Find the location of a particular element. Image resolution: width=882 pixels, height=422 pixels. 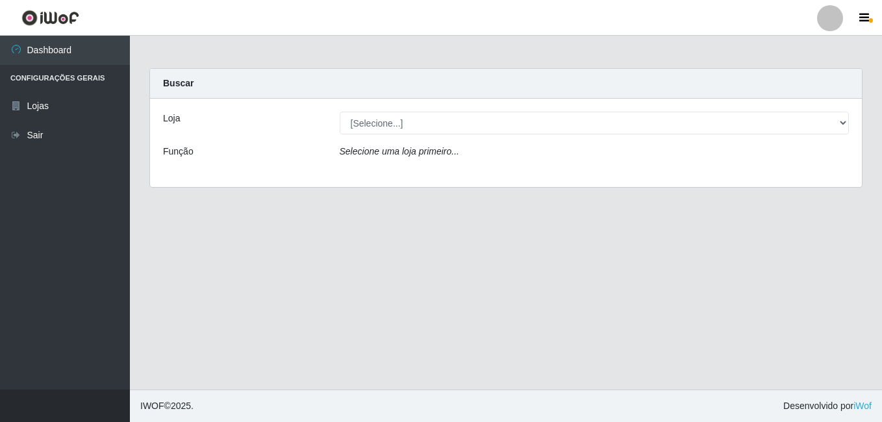

span: Desenvolvido por is located at coordinates (827, 406).